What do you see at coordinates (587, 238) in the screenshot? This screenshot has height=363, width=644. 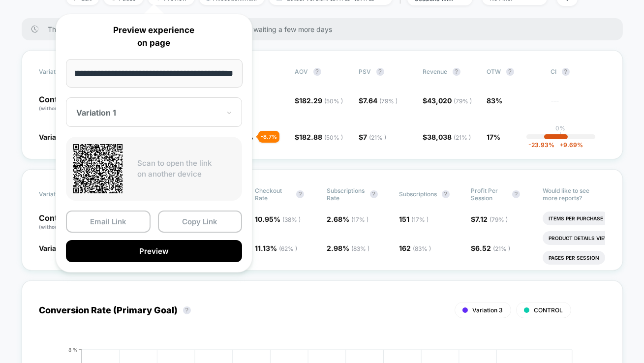 I see `li: Product Details Views Rate` at bounding box center [587, 238].